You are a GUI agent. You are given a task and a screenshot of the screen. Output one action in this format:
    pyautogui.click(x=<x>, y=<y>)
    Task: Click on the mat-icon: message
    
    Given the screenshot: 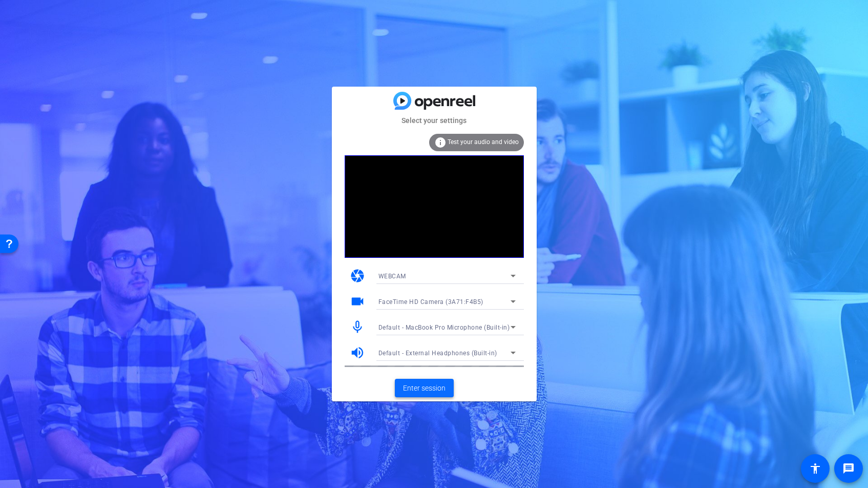 What is the action you would take?
    pyautogui.click(x=848, y=468)
    